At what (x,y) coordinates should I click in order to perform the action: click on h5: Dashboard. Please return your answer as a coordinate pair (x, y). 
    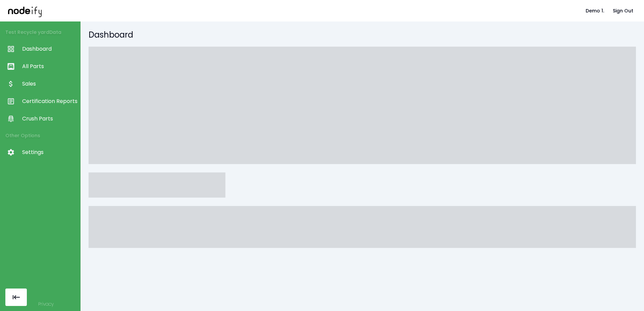
    Looking at the image, I should click on (363, 35).